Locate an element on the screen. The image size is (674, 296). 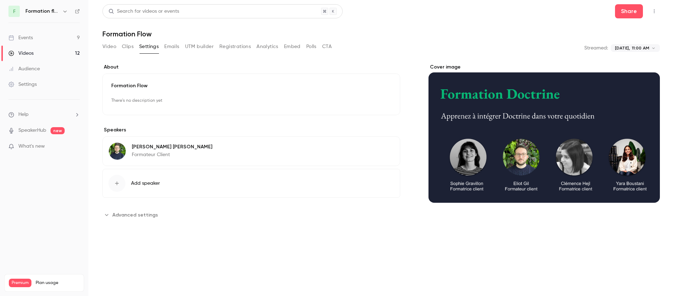
span: F is located at coordinates (14, 11).